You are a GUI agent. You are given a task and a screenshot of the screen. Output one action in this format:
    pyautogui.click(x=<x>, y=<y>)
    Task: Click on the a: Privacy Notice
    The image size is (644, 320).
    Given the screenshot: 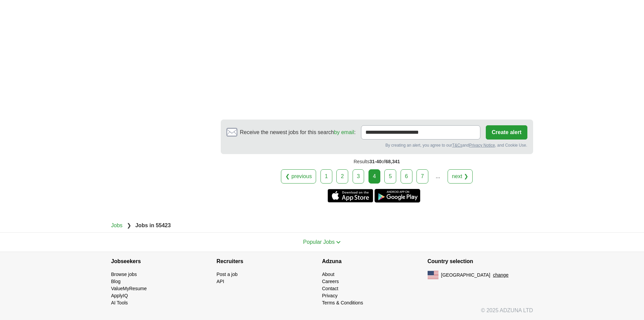 What is the action you would take?
    pyautogui.click(x=482, y=145)
    